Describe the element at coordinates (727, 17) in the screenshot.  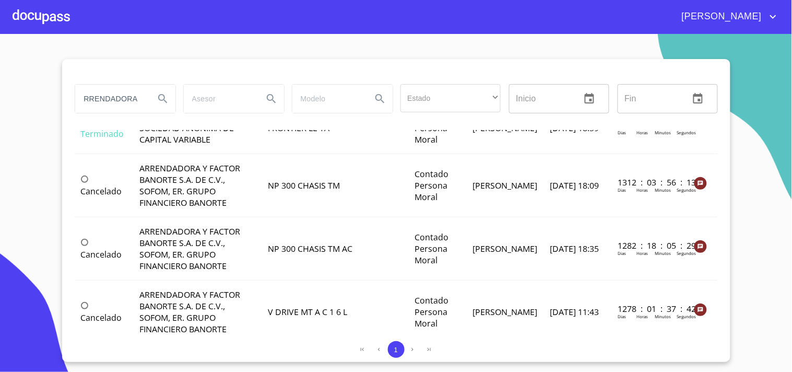
I see `button: account of current user` at that location.